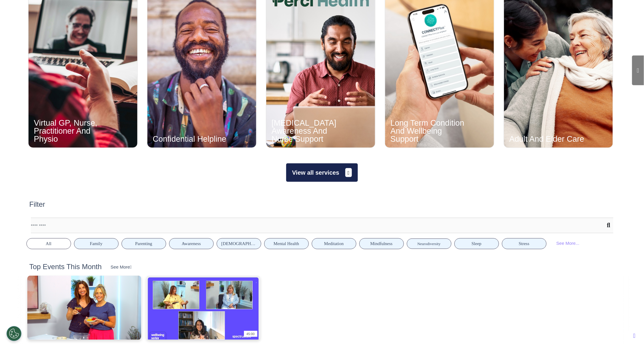  Describe the element at coordinates (476, 244) in the screenshot. I see `button: Sleep` at that location.